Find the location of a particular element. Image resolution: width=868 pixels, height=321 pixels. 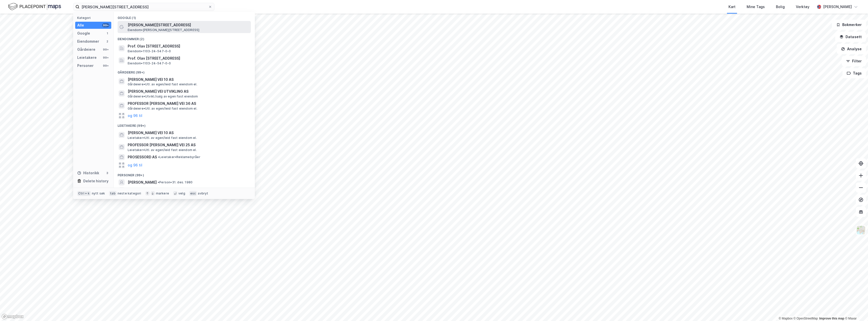

div: Kontrollprogram for chat is located at coordinates (855, 308).